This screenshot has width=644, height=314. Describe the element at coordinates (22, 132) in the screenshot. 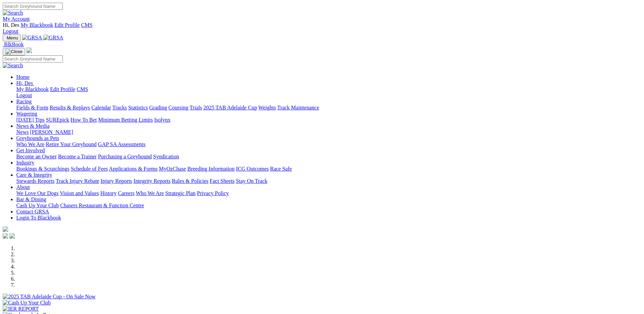

I see `a: News` at that location.